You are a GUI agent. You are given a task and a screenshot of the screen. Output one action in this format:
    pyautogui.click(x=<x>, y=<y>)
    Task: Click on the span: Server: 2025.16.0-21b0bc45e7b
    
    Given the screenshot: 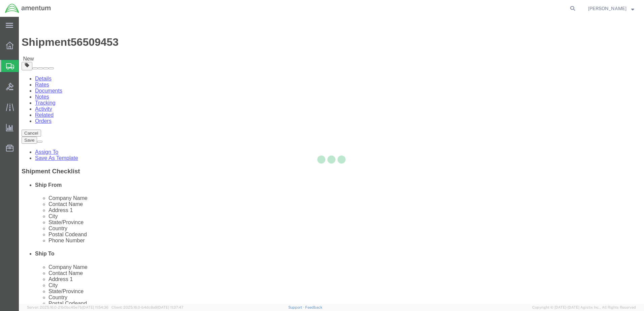 What is the action you would take?
    pyautogui.click(x=68, y=307)
    